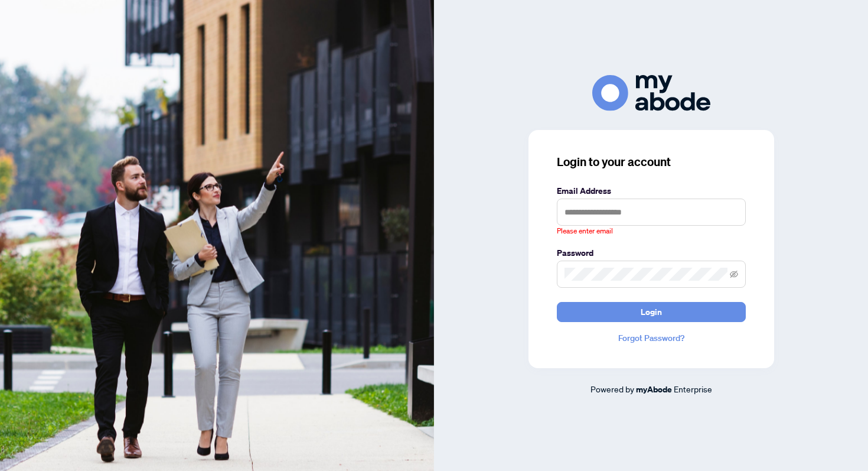 Image resolution: width=868 pixels, height=471 pixels. What do you see at coordinates (653, 389) in the screenshot?
I see `a: myAbode` at bounding box center [653, 389].